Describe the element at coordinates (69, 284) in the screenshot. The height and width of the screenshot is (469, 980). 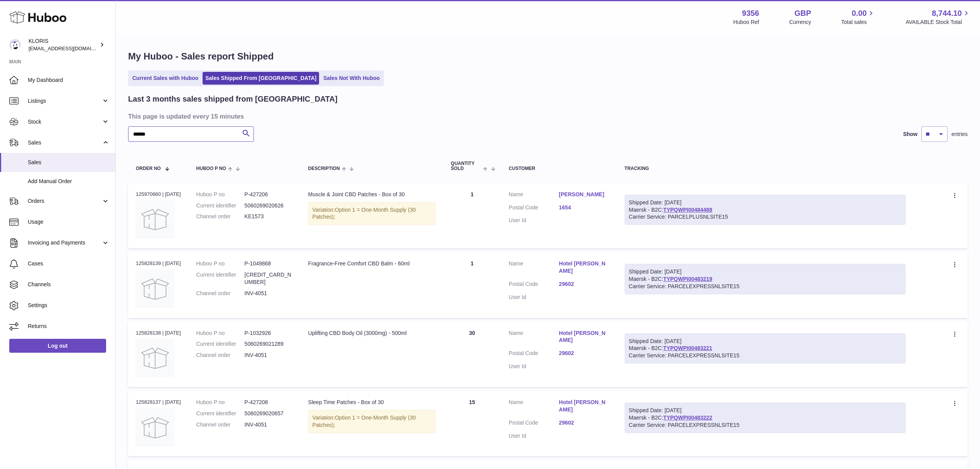
I see `span: Channels` at that location.